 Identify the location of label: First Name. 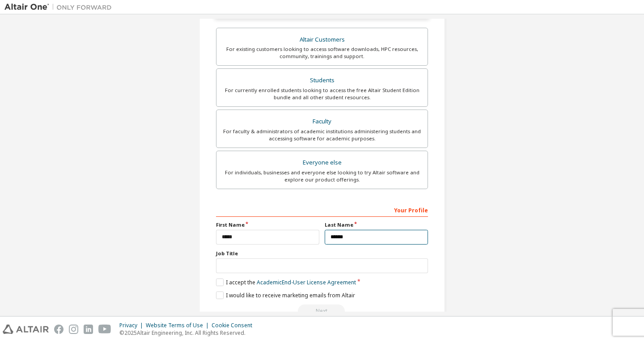
(267, 225).